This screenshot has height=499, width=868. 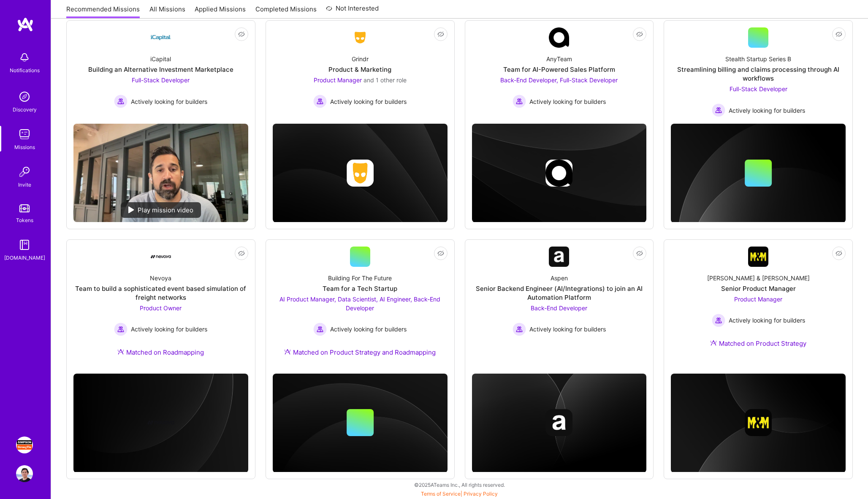 I want to click on div: Aspen, so click(x=559, y=278).